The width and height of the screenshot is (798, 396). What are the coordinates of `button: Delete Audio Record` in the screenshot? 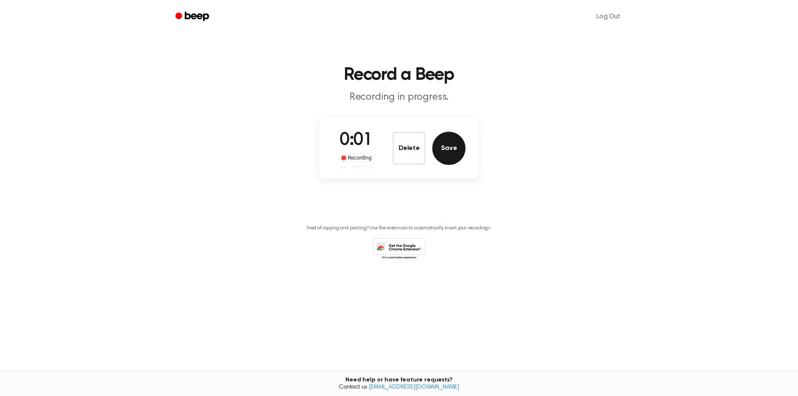 It's located at (409, 148).